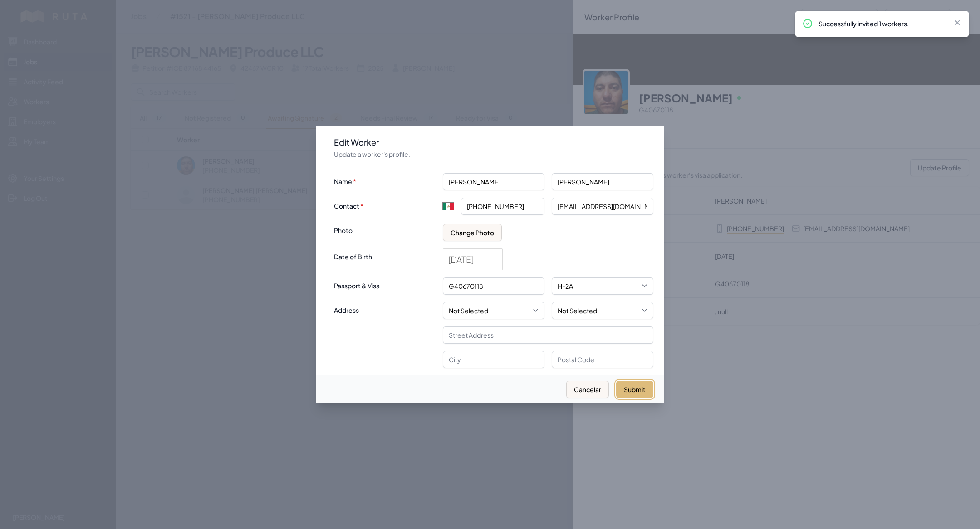  I want to click on label: Photo, so click(385, 229).